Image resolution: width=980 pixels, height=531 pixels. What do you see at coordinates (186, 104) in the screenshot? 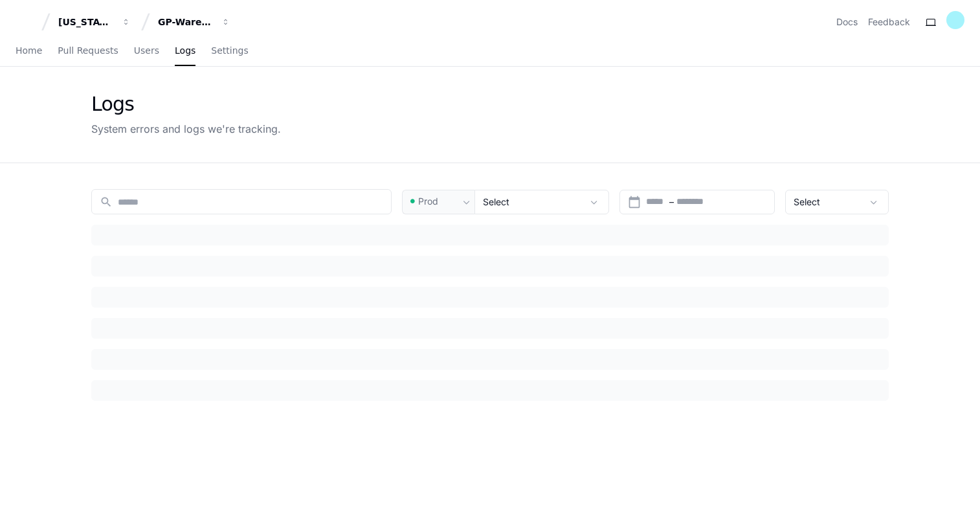
I see `div: Logs` at bounding box center [186, 104].